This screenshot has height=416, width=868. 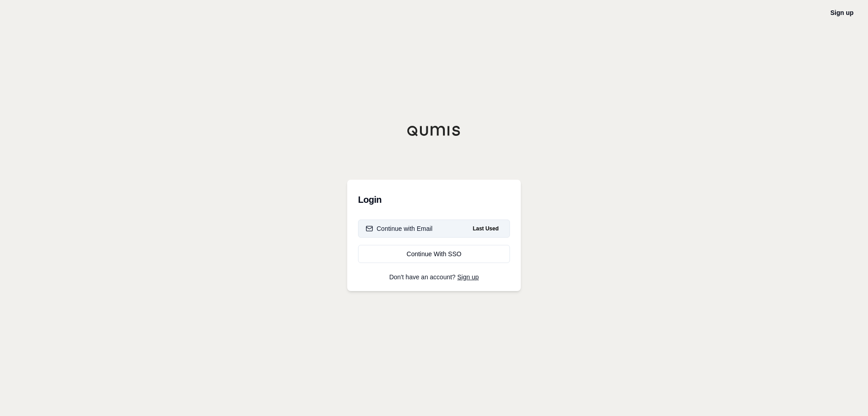 I want to click on p: Don't have an account?, so click(x=434, y=277).